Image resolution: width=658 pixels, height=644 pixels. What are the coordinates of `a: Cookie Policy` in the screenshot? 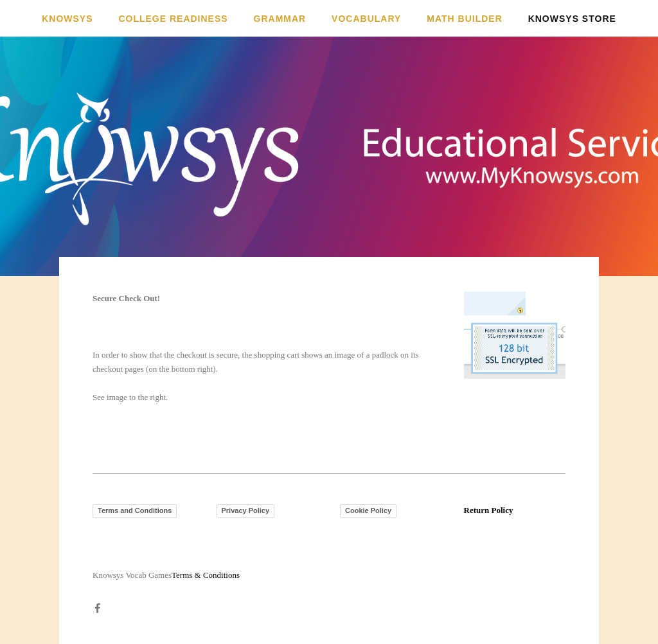 It's located at (368, 511).